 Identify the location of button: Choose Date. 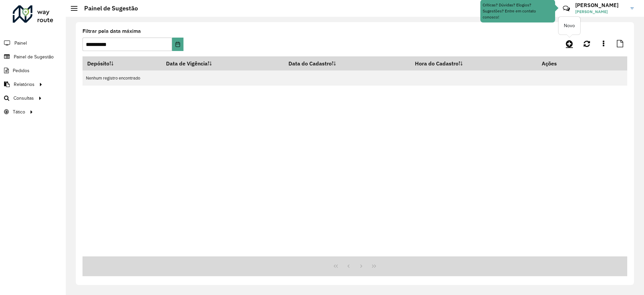
(178, 44).